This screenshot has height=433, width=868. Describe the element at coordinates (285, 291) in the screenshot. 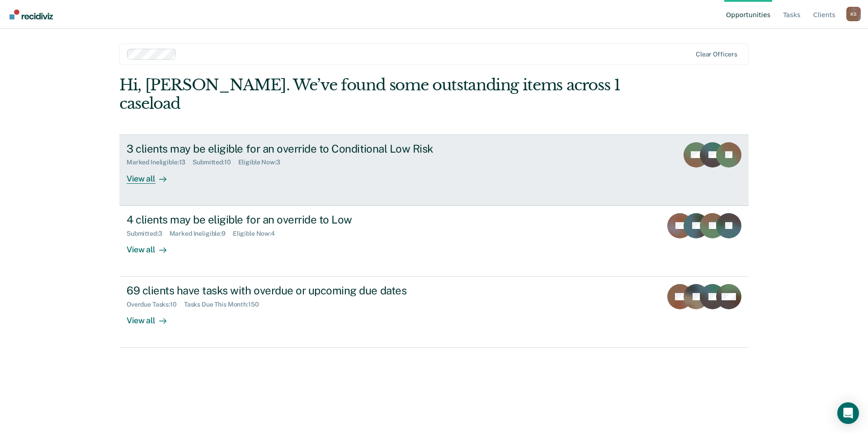

I see `div: 69 clients have tasks with overdue or upcoming due dates` at that location.